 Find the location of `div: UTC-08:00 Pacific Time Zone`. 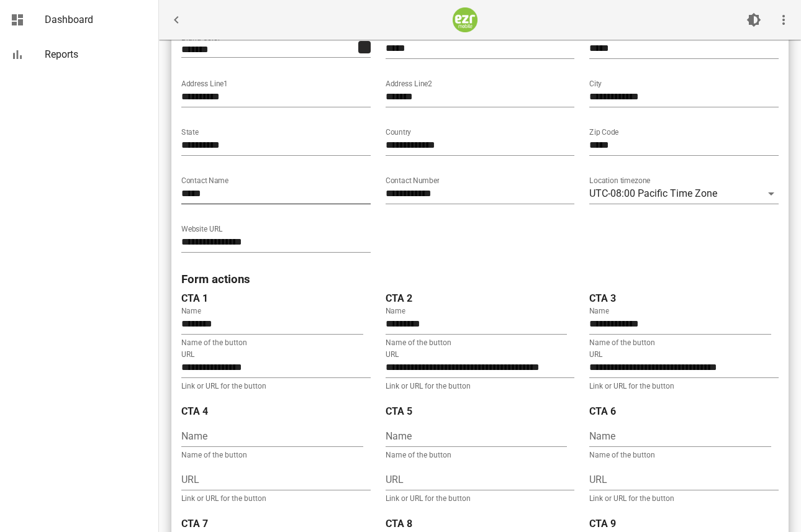

div: UTC-08:00 Pacific Time Zone is located at coordinates (653, 193).